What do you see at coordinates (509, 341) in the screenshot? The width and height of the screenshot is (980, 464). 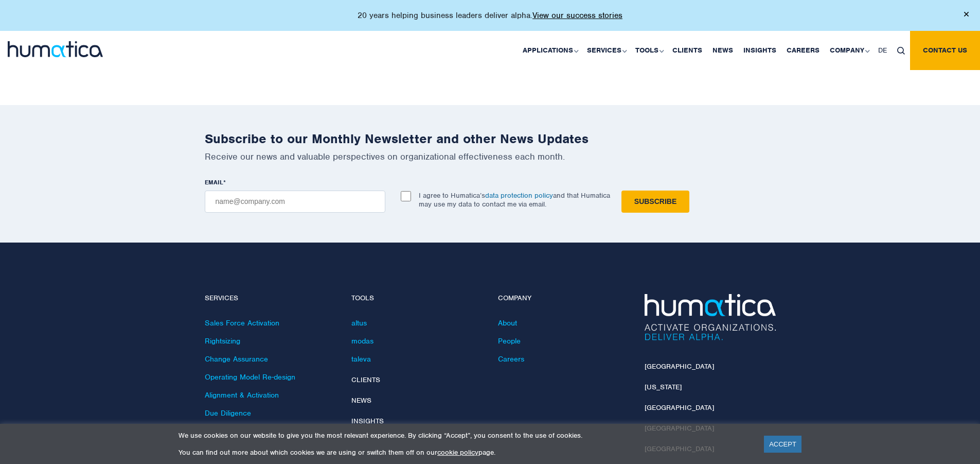 I see `a: People` at bounding box center [509, 341].